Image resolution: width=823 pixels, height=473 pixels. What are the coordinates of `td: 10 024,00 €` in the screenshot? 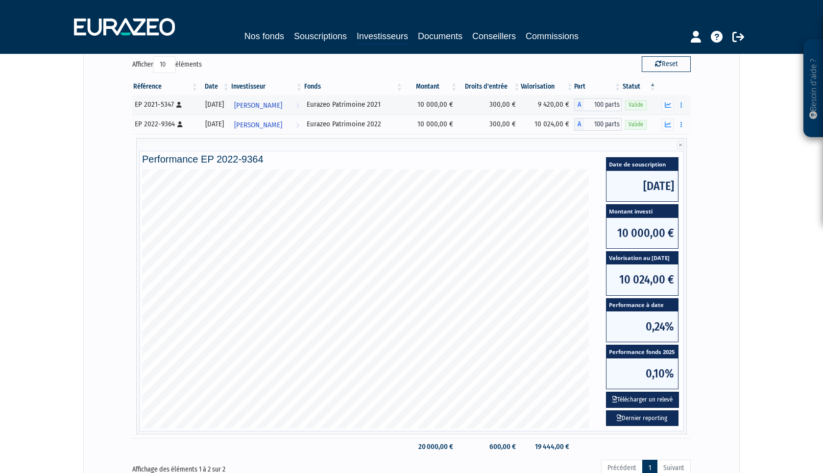 It's located at (547, 124).